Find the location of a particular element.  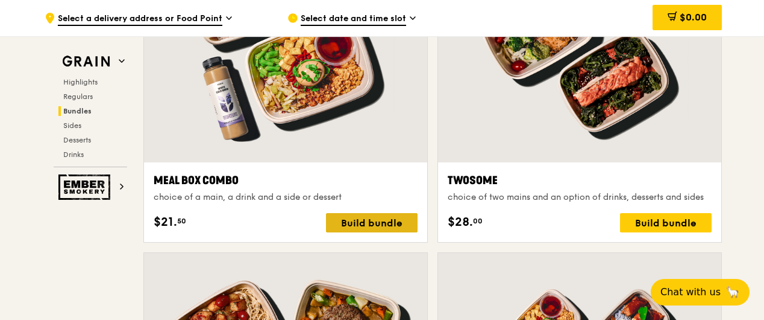

img: Grain web logo is located at coordinates (86, 61).